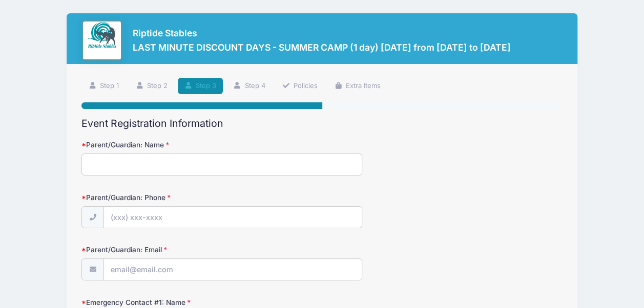 The width and height of the screenshot is (644, 308). What do you see at coordinates (232, 217) in the screenshot?
I see `input: (xxx) xxx-xxxx` at bounding box center [232, 217].